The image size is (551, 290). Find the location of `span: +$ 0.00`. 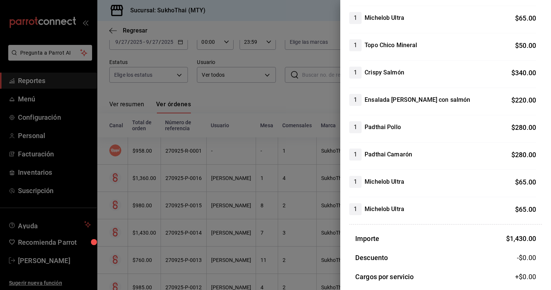

span: +$ 0.00 is located at coordinates (525, 276).